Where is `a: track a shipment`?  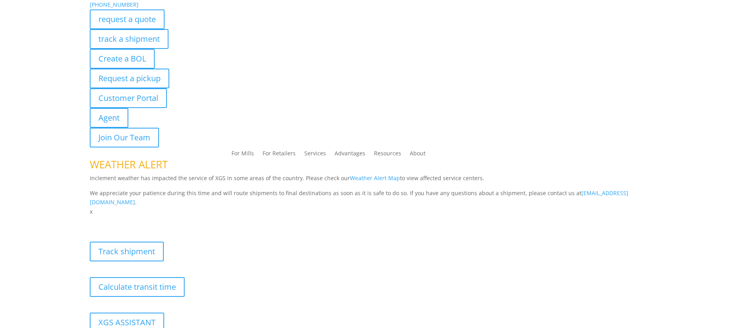 a: track a shipment is located at coordinates (129, 39).